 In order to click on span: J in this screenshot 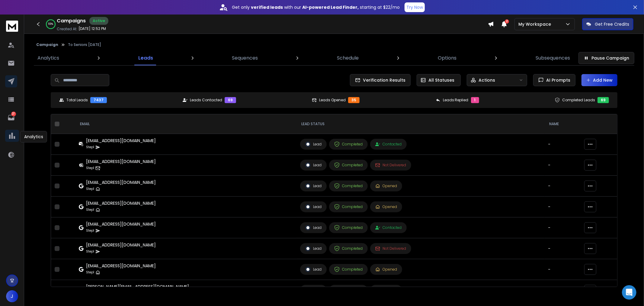, I will do `click(12, 297)`.